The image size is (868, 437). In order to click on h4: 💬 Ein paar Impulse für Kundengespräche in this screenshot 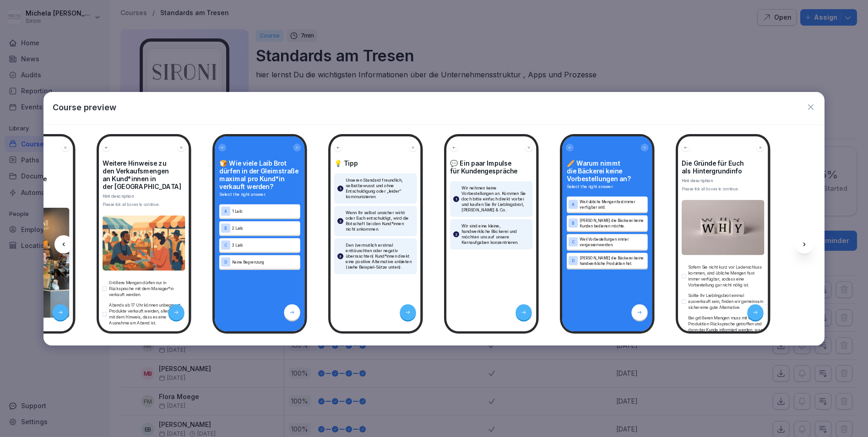, I will do `click(491, 167)`.